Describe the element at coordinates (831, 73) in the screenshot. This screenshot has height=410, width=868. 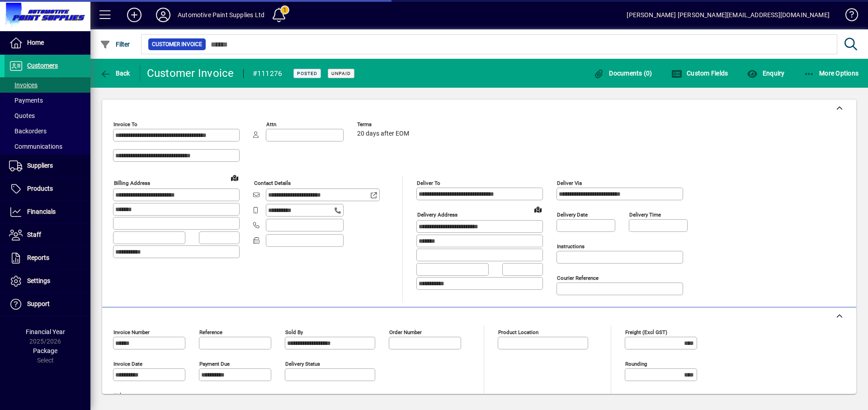
I see `span: More Options` at that location.